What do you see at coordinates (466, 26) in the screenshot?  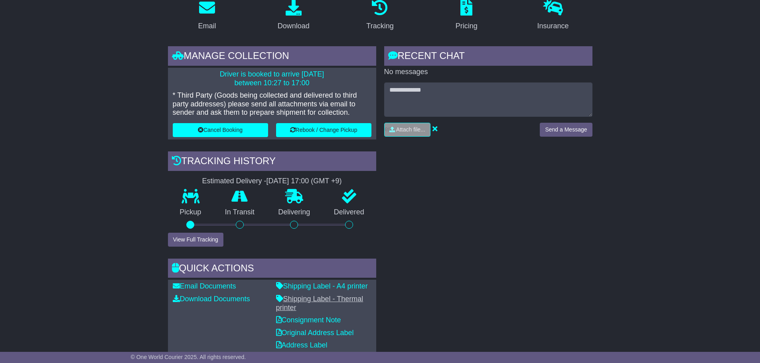 I see `div: Pricing` at bounding box center [466, 26].